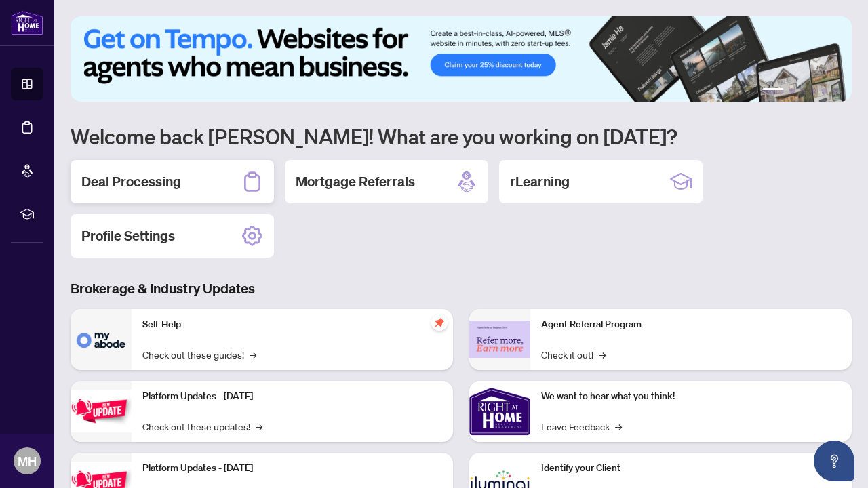 This screenshot has width=868, height=488. Describe the element at coordinates (834, 461) in the screenshot. I see `button: Open asap` at that location.